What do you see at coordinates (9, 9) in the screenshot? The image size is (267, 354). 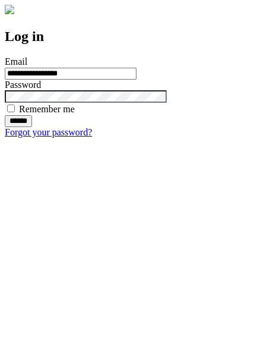 I see `img: logo-4e3dc11c47720685a147b03b5a06dd966a58ff35d612b21f08c02c0306f2b779.png` at bounding box center [9, 9].